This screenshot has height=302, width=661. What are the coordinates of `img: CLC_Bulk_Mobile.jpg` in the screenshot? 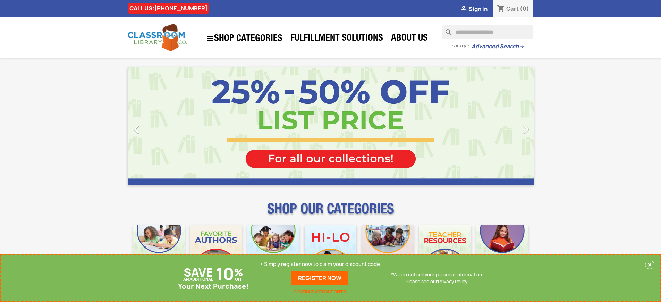 It's located at (159, 250).